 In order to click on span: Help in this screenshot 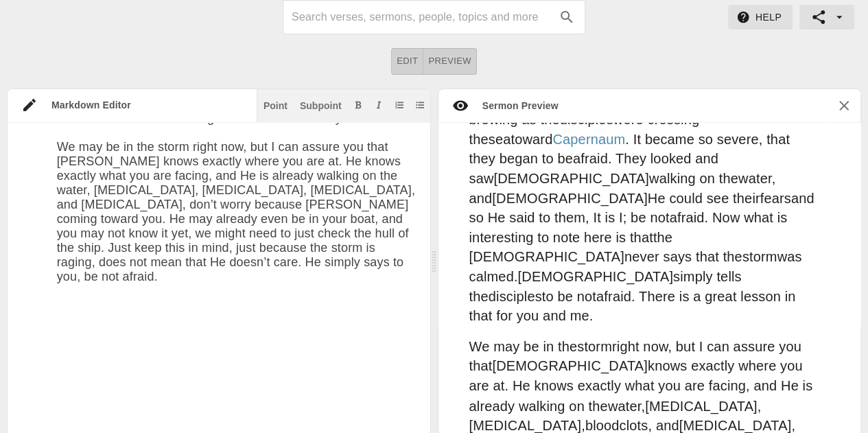, I will do `click(760, 17)`.